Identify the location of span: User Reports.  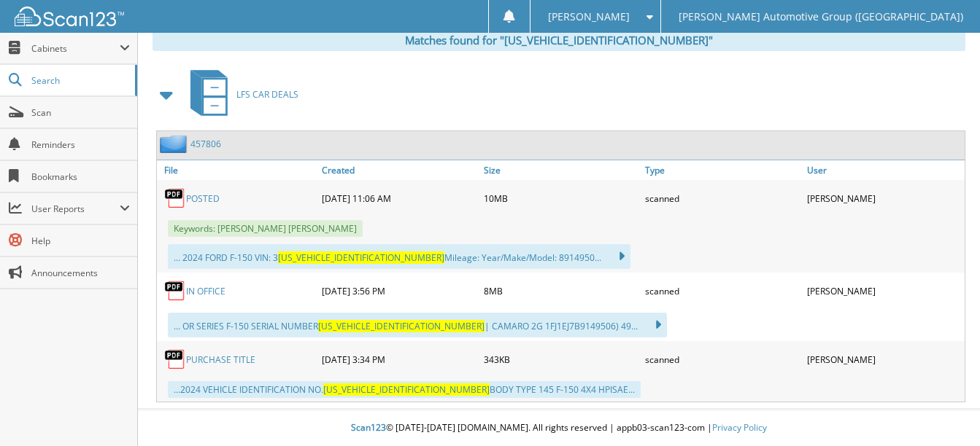
(75, 209).